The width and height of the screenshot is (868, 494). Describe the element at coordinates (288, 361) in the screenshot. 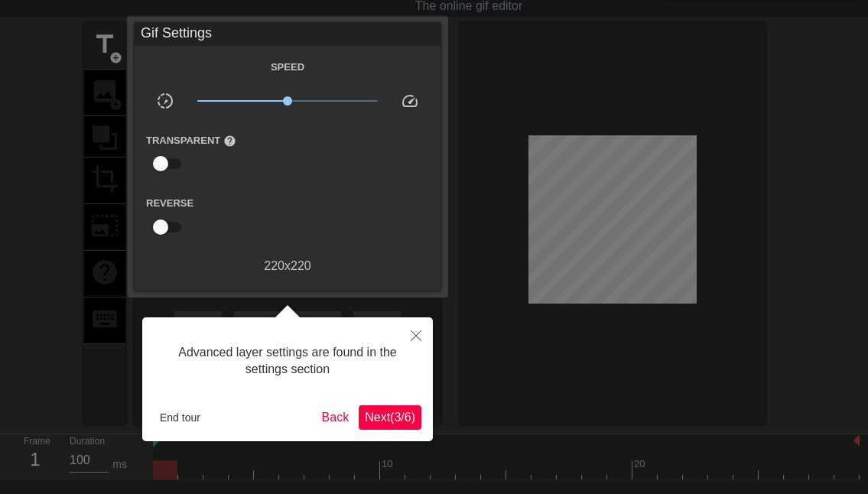

I see `div: Advanced layer settings are found in the settings section` at that location.